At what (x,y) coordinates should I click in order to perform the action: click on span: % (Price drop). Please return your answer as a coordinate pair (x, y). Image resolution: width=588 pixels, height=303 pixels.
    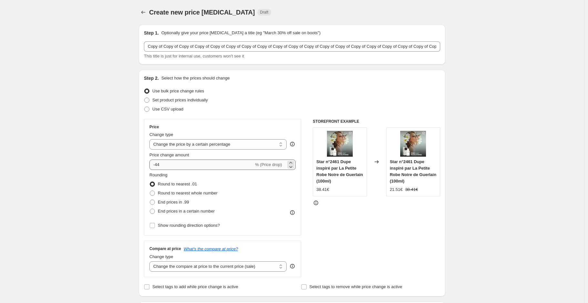
    Looking at the image, I should click on (268, 164).